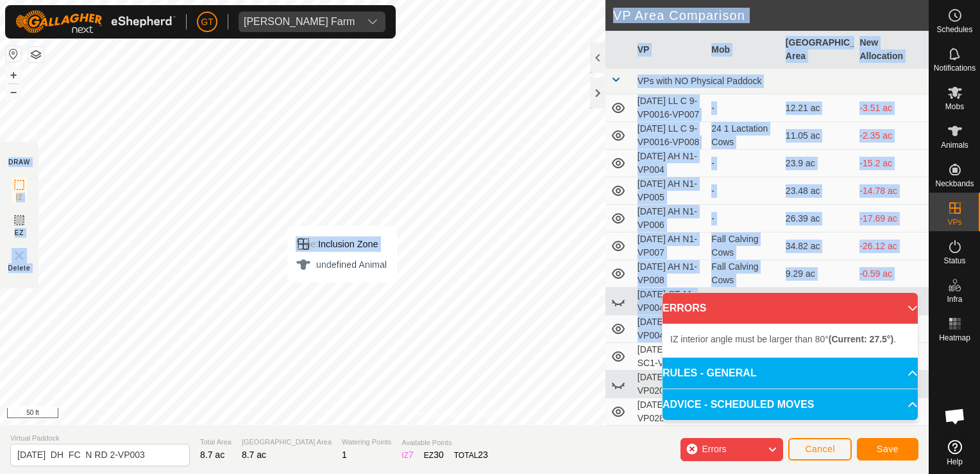 The image size is (980, 474). I want to click on td: -14.78 ac, so click(891, 191).